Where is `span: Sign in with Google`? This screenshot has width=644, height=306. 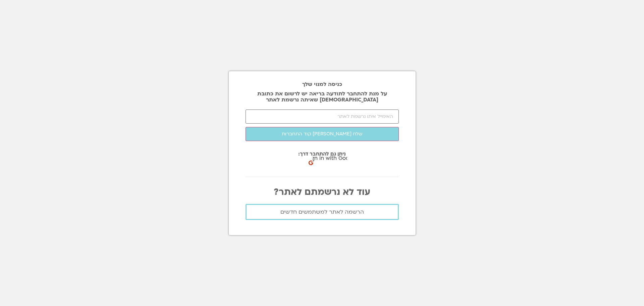
span: Sign in with Google is located at coordinates (332, 158).